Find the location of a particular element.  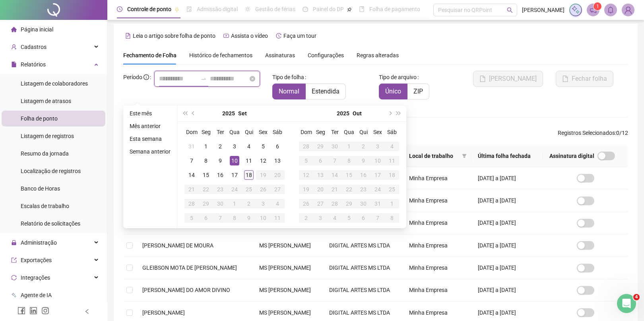

th: Sex is located at coordinates (378, 132).